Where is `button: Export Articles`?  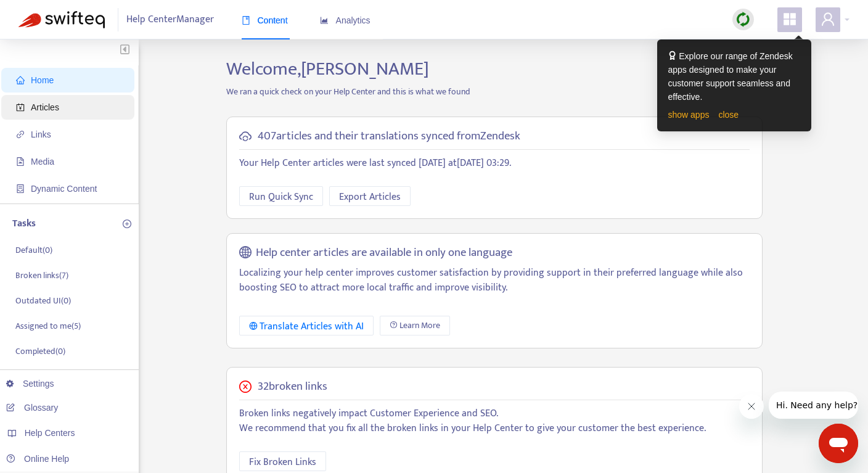
button: Export Articles is located at coordinates (370, 196).